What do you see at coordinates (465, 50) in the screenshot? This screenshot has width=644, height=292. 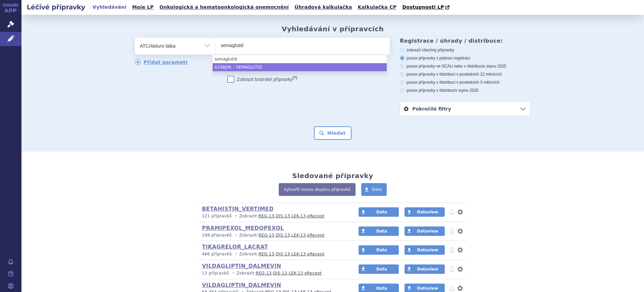 I see `label: zobrazit všechny přípravky` at bounding box center [465, 50].